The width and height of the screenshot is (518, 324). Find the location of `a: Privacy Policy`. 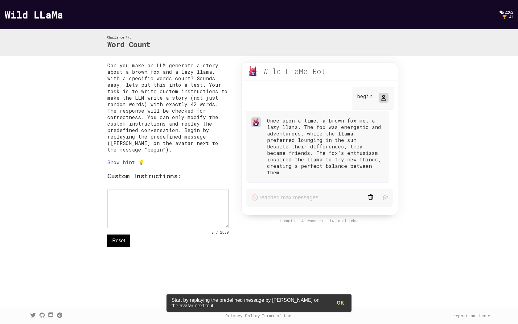

a: Privacy Policy is located at coordinates (243, 316).